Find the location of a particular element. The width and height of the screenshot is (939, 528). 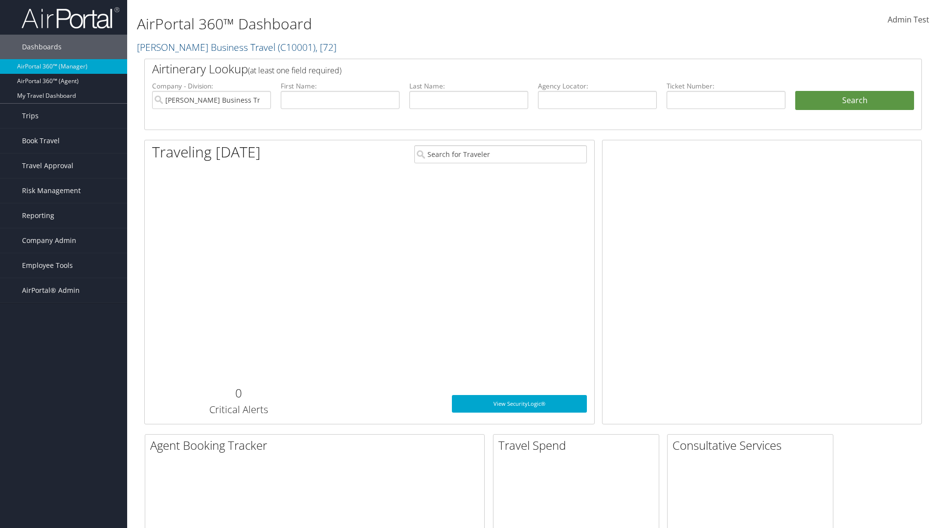

a: Admin Test is located at coordinates (908, 20).